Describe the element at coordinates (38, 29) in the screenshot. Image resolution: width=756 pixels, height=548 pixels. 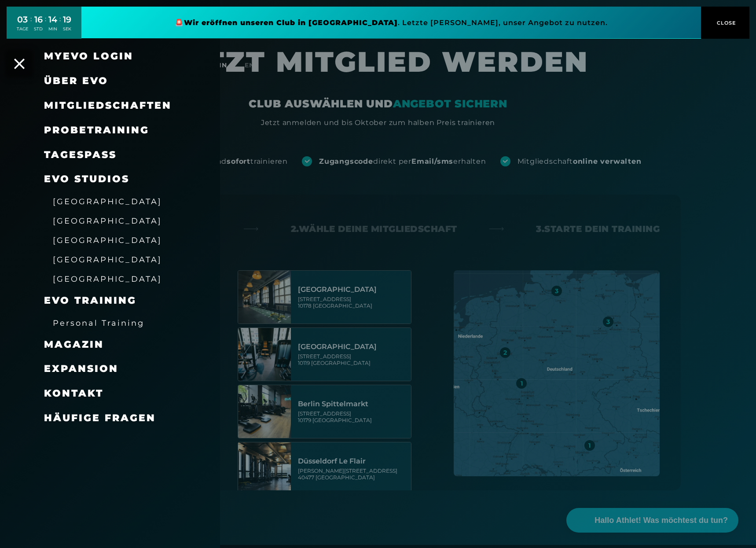
I see `div: STD` at that location.